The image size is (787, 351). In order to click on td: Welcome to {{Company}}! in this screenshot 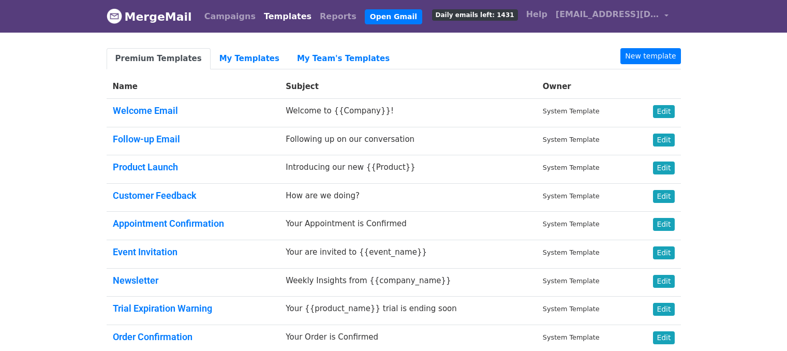, I will do `click(408, 113)`.